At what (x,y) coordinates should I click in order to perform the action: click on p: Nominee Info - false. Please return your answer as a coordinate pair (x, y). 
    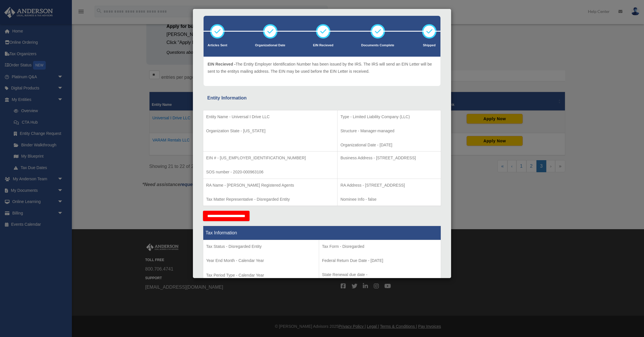
    Looking at the image, I should click on (389, 199).